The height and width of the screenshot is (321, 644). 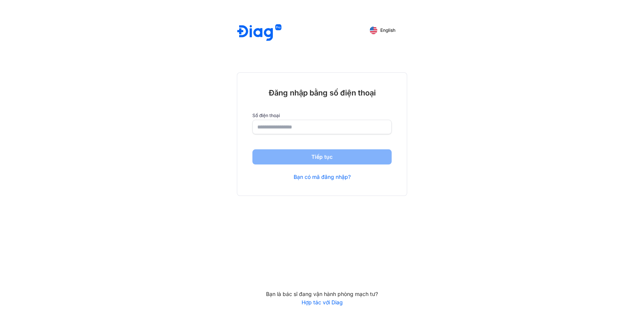 I want to click on a: Bạn có mã đăng nhập?, so click(x=322, y=177).